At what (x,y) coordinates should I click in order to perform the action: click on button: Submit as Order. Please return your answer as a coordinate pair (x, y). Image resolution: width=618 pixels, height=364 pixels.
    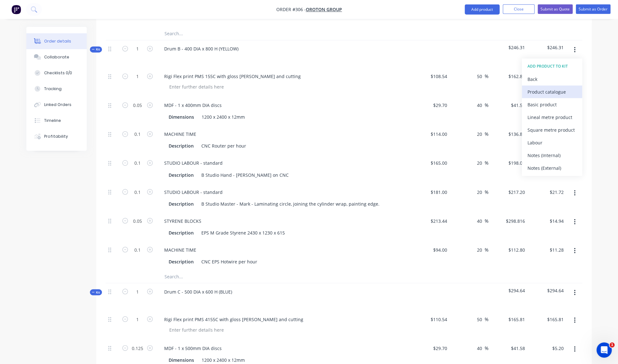
    Looking at the image, I should click on (593, 9).